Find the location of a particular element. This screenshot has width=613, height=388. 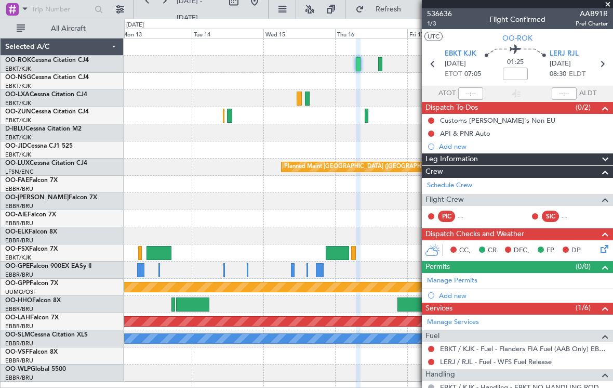

span: OO-HHO is located at coordinates (19, 301).